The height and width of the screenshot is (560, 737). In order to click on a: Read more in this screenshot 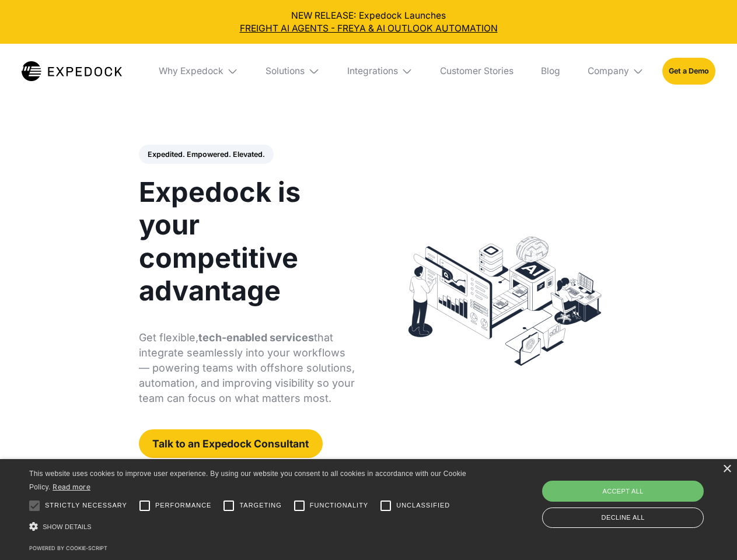, I will do `click(71, 486)`.